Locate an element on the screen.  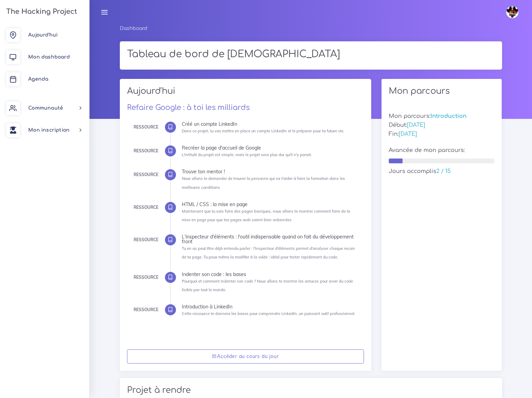
span: Introduction is located at coordinates (448, 116).